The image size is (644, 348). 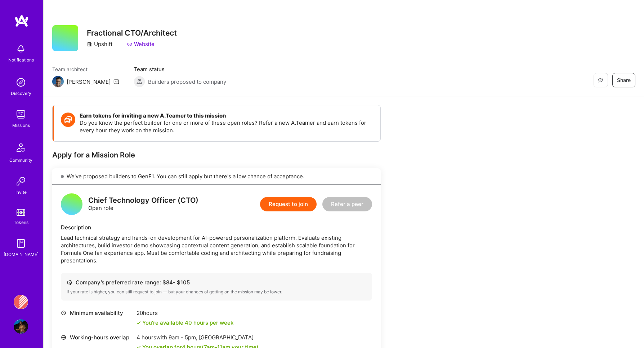 I want to click on img: Banjo Health: AI Coding Tools Enablement Workshop, so click(x=21, y=302).